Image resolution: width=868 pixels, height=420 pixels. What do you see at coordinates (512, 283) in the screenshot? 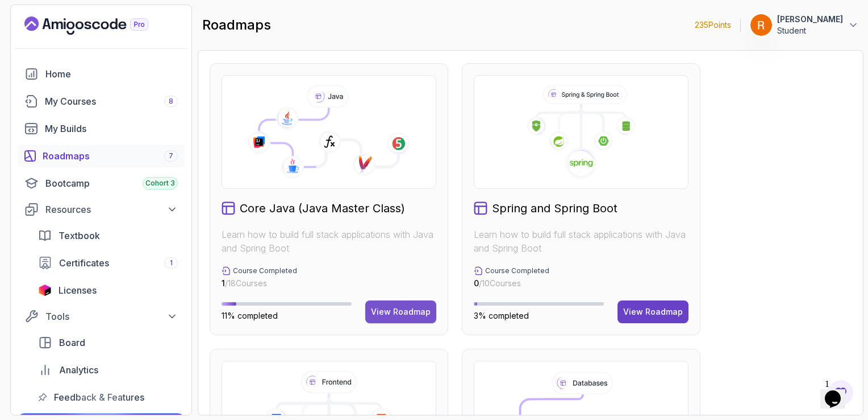
I see `p: / 10 Courses` at bounding box center [512, 283].